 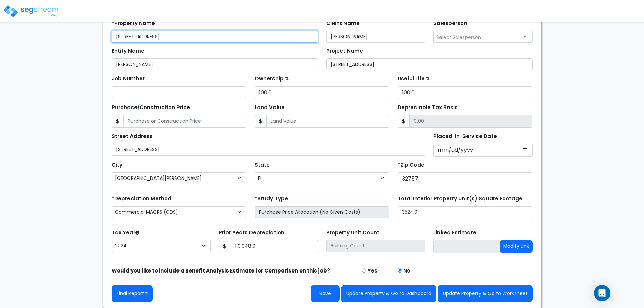 I want to click on label: Entity Name, so click(x=128, y=51).